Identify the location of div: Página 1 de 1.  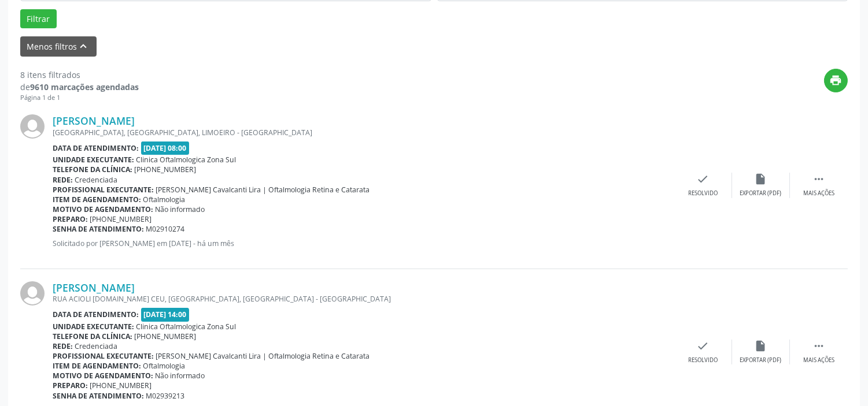
(79, 98).